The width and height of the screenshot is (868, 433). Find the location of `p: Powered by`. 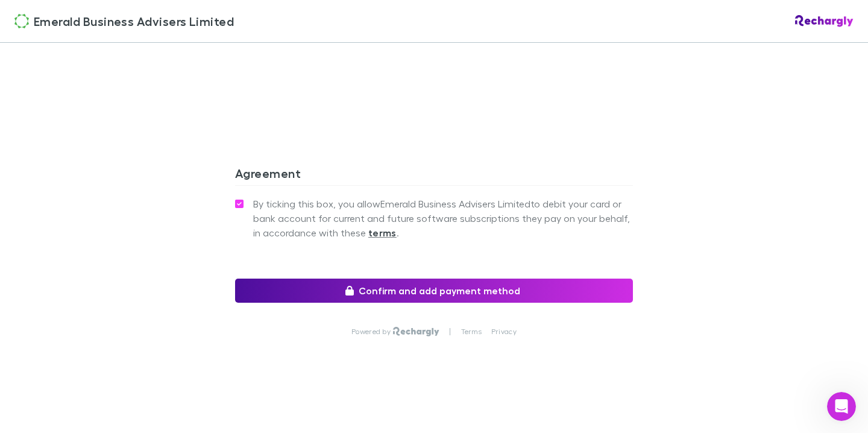

p: Powered by is located at coordinates (372, 332).